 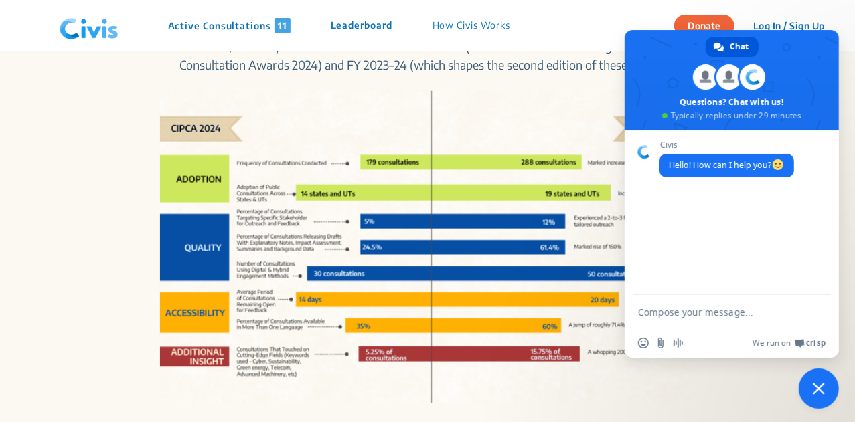 I want to click on button: Log In / Sign Up, so click(x=789, y=25).